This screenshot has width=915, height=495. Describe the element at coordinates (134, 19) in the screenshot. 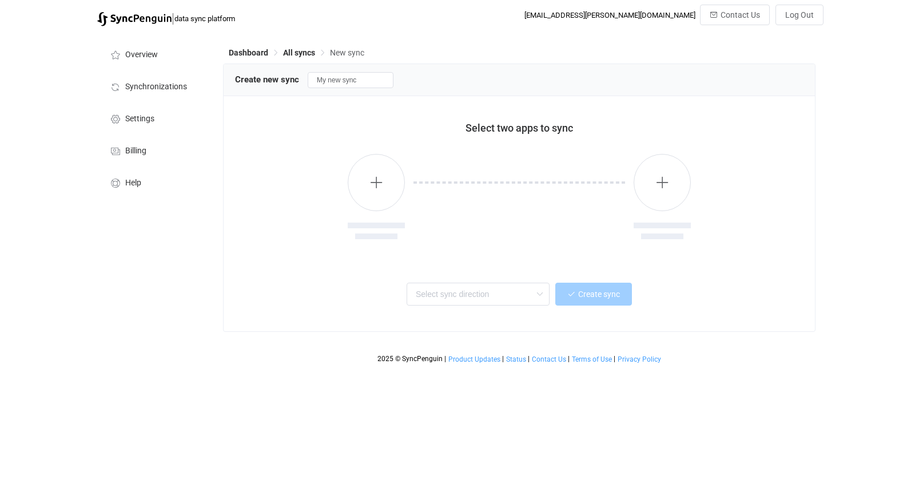

I see `img: syncpenguin.svg` at that location.